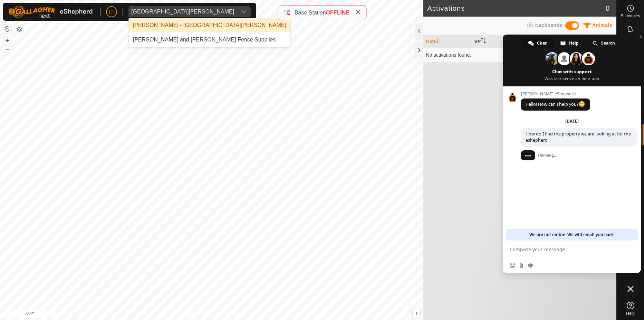 Image resolution: width=644 pixels, height=320 pixels. What do you see at coordinates (513, 265) in the screenshot?
I see `span: Insert an emoji` at bounding box center [513, 265].